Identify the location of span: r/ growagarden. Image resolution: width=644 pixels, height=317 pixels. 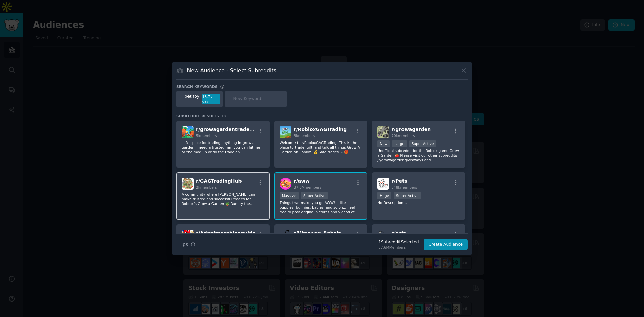
(411, 130).